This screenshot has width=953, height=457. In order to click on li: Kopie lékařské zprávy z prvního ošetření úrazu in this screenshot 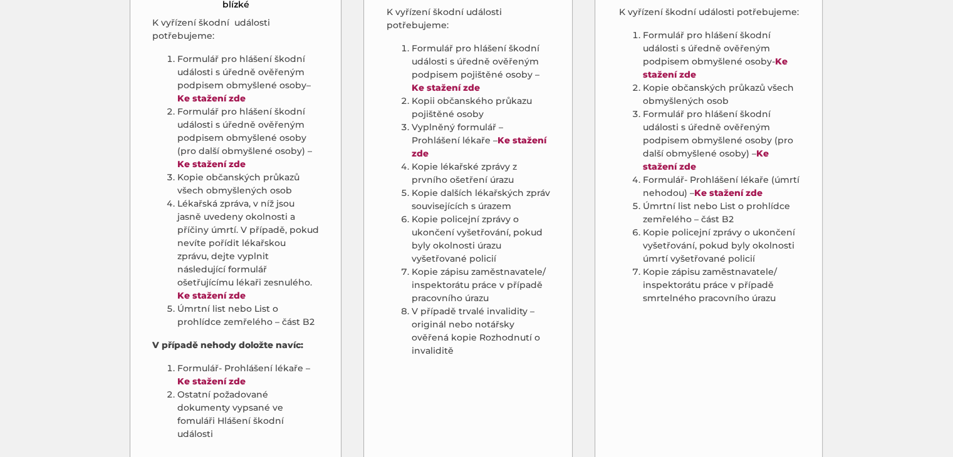, I will do `click(481, 174)`.